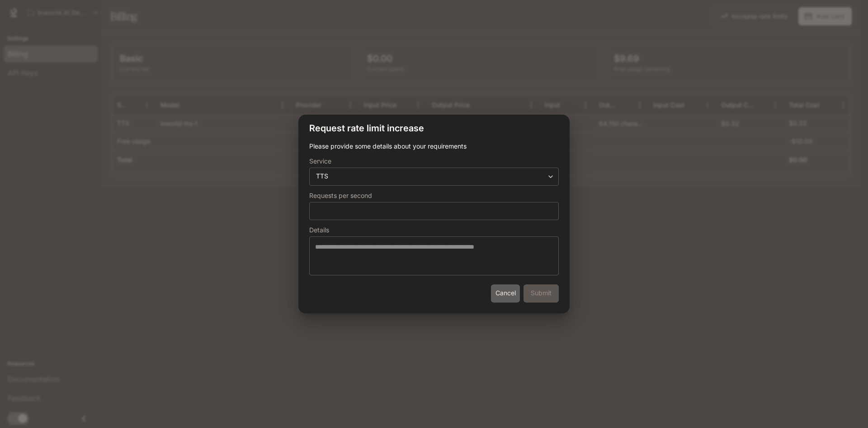 The height and width of the screenshot is (428, 868). I want to click on button: Cancel, so click(506, 293).